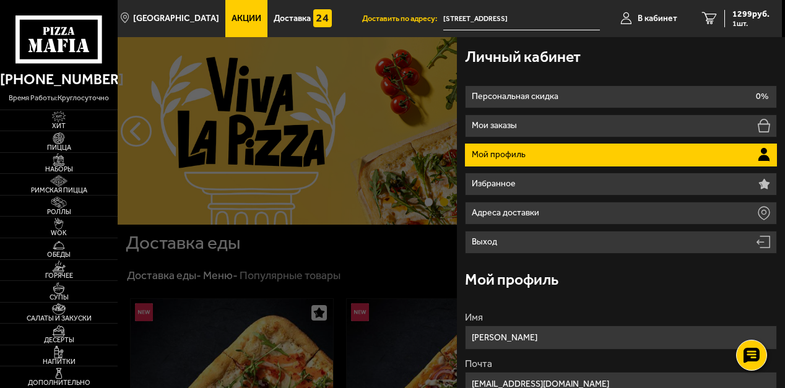 Image resolution: width=785 pixels, height=388 pixels. What do you see at coordinates (522, 19) in the screenshot?
I see `span: Новочеркасский проспект, 47к1` at bounding box center [522, 19].